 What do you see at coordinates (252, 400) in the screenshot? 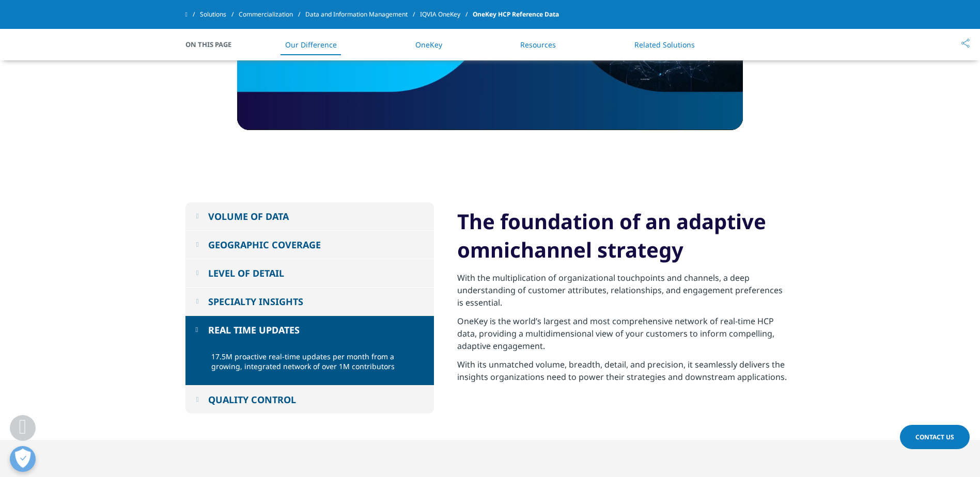
I see `div: QUALITY CONTROL` at bounding box center [252, 400].